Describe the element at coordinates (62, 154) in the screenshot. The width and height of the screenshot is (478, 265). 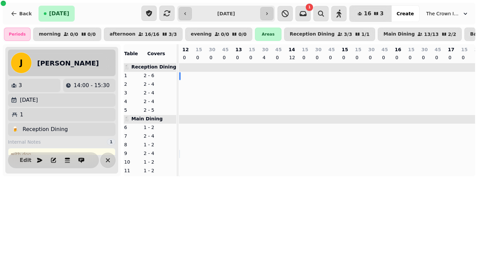
I see `div: with dog` at that location.